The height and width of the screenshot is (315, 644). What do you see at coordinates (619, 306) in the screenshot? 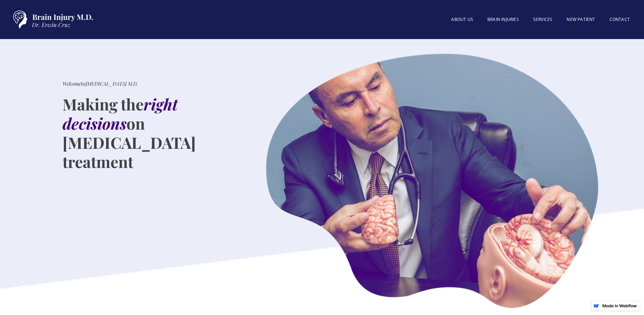
I see `img: Made in Webflow` at bounding box center [619, 306].